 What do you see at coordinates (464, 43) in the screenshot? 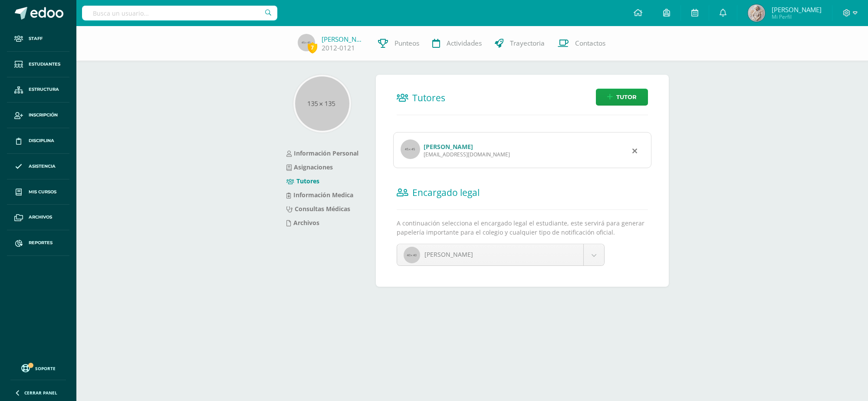
I see `span: Actividades` at bounding box center [464, 43].